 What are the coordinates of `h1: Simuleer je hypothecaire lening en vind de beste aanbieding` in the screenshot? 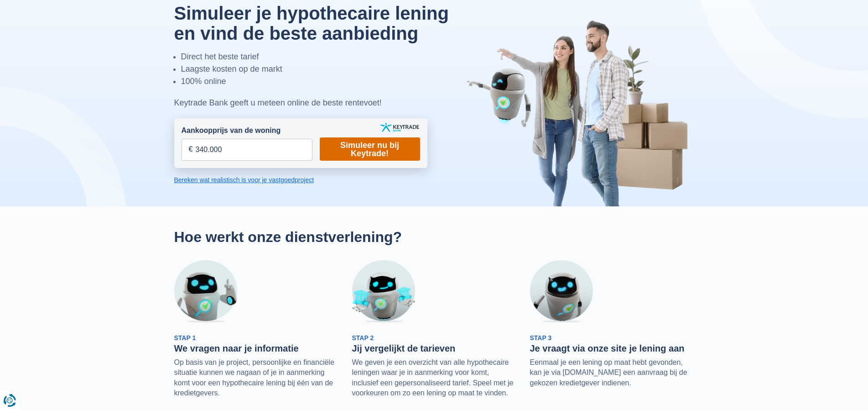 It's located at (323, 23).